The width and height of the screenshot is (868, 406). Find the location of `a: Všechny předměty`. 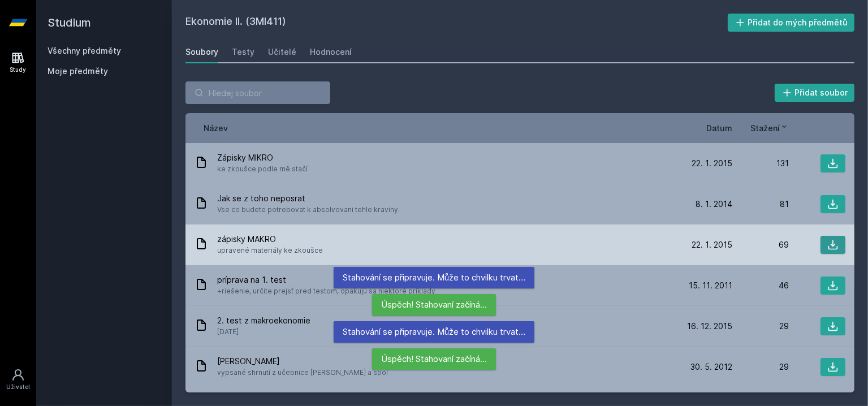

a: Všechny předměty is located at coordinates (85, 51).